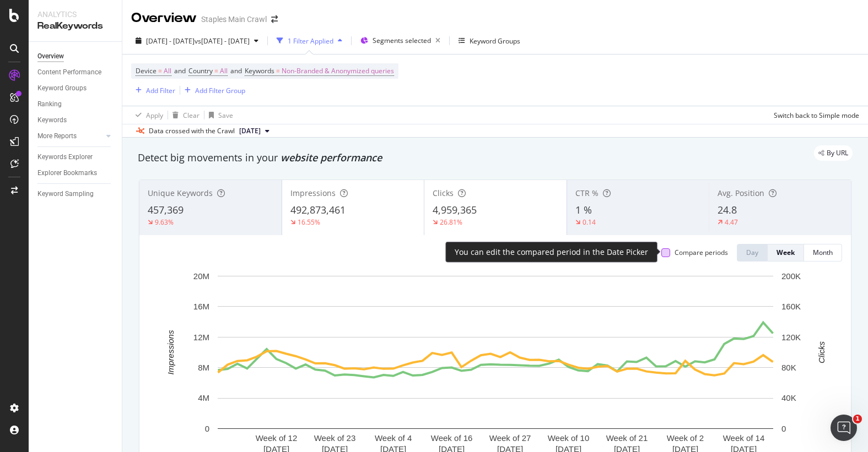 The image size is (868, 452). Describe the element at coordinates (732, 222) in the screenshot. I see `div: 4.47` at that location.